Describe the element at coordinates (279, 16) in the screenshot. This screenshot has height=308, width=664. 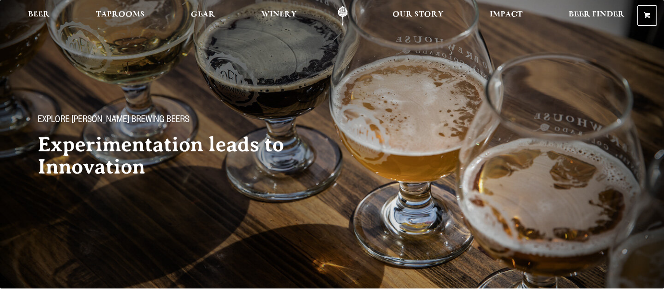
I see `a: Winery` at that location.